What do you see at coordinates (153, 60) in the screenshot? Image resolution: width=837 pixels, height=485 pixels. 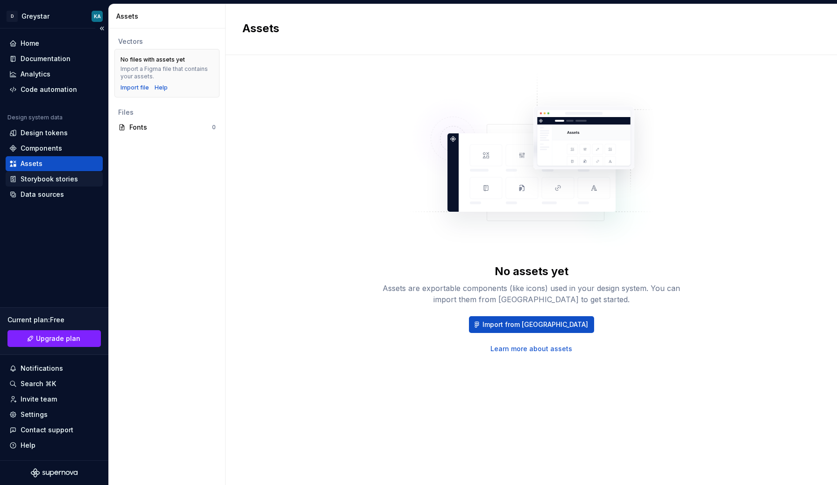 I see `div: No files with assets yet` at bounding box center [153, 60].